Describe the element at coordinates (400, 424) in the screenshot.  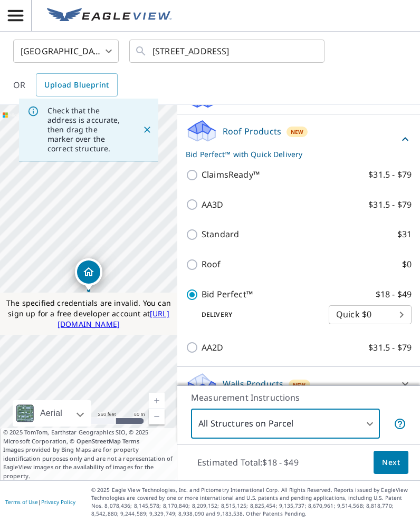
I see `span: Your report will include each building or structure inside the parcel boundary. In some cases, du...` at that location.